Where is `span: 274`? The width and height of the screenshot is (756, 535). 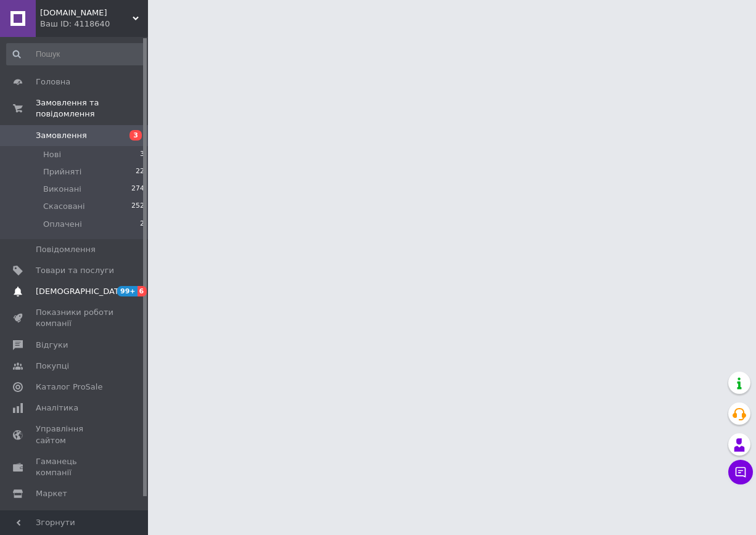
span: 274 is located at coordinates (137, 189).